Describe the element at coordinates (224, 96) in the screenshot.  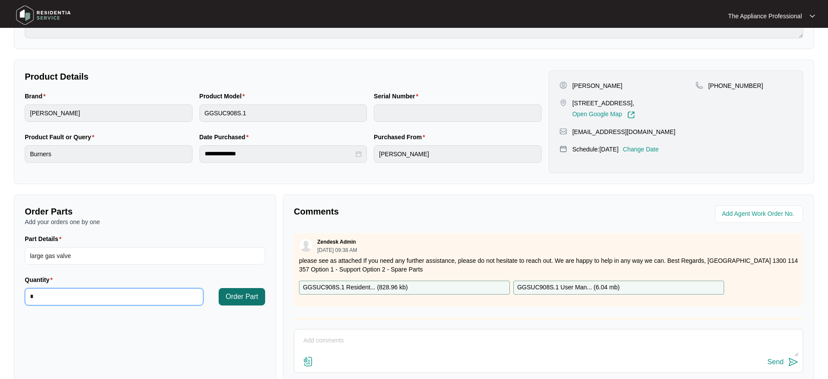
I see `label: Product Model` at that location.